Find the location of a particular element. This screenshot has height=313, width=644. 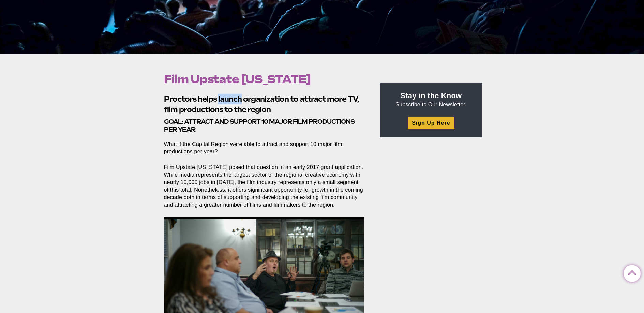

h3: Goal: Attract and support 10 major film productions per year is located at coordinates (264, 125).